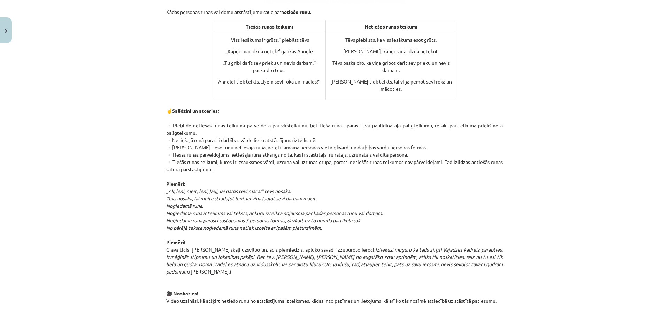  I want to click on p: Tēvs piebilsts, ka viss iesākums esot grūts., so click(391, 40).